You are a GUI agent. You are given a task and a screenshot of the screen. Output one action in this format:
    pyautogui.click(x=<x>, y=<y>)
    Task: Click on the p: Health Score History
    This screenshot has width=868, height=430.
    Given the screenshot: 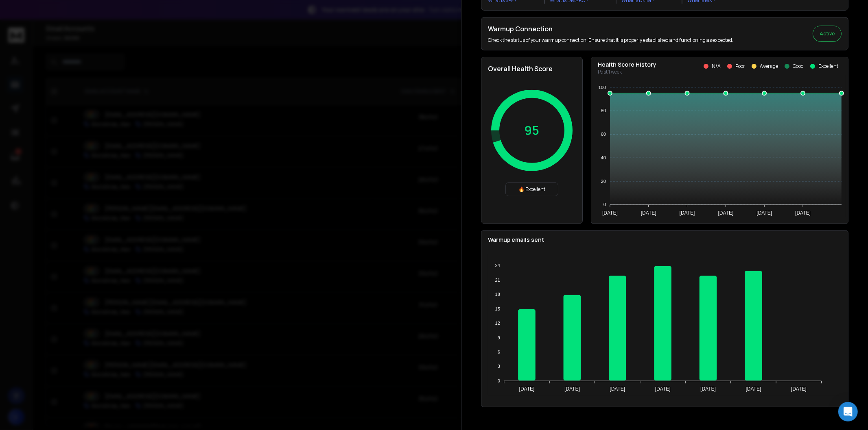 What is the action you would take?
    pyautogui.click(x=627, y=65)
    